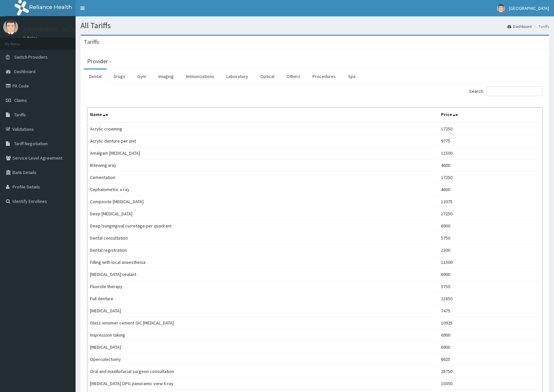 The image size is (554, 392). Describe the element at coordinates (99, 62) in the screenshot. I see `h3: Provider -` at that location.